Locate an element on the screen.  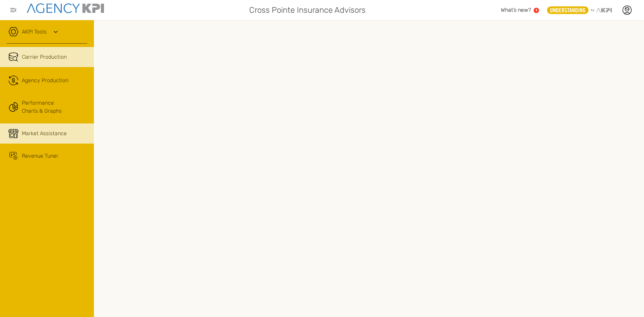
span: What’s new? is located at coordinates (516, 10).